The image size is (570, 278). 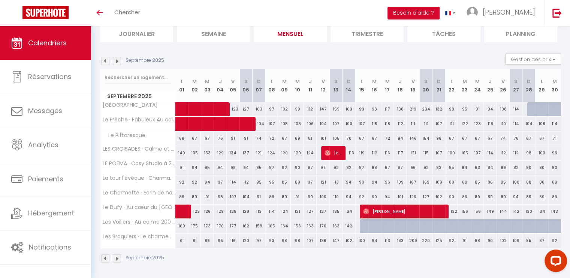 I want to click on th: 08, so click(x=272, y=85).